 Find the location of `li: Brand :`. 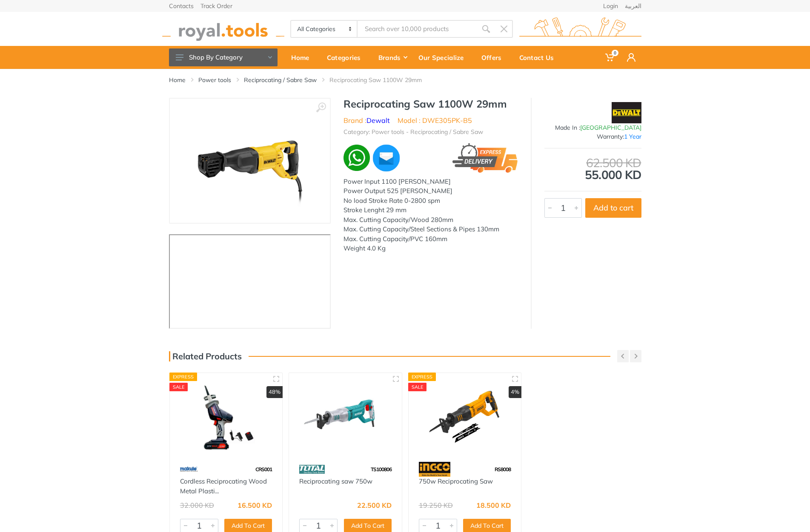

li: Brand : is located at coordinates (366, 121).